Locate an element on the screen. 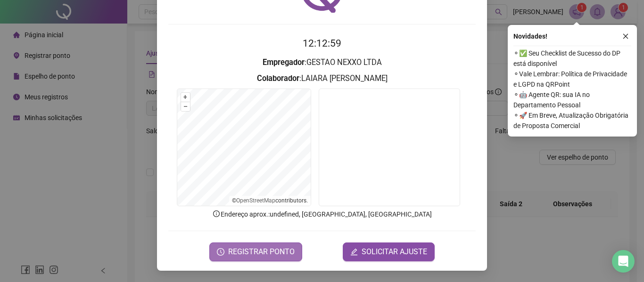 Image resolution: width=644 pixels, height=282 pixels. span: ⚬ Vale Lembrar: Política de Privacidade e LGPD na QRPoint is located at coordinates (572, 79).